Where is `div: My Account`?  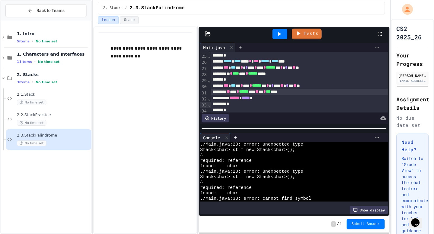 div: My Account is located at coordinates (405, 9).